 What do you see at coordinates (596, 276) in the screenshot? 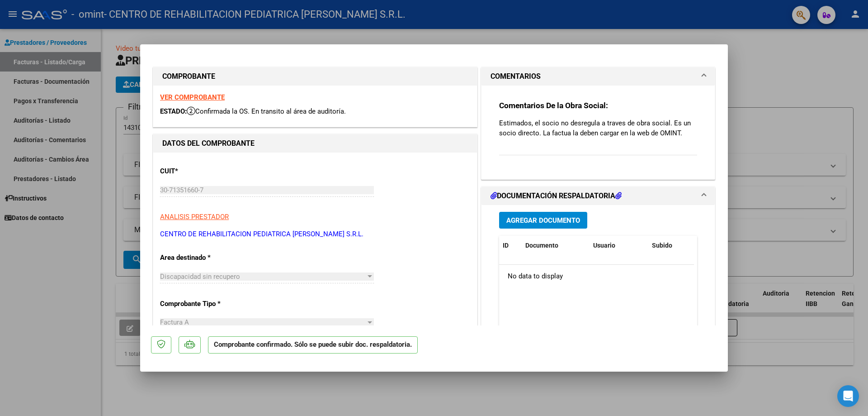
I see `div: No data to display` at bounding box center [596, 276].